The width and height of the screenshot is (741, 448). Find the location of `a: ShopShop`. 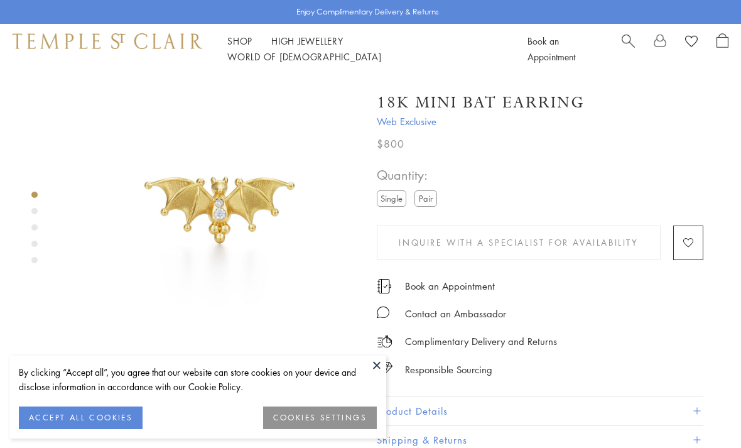

a: ShopShop is located at coordinates (240, 41).